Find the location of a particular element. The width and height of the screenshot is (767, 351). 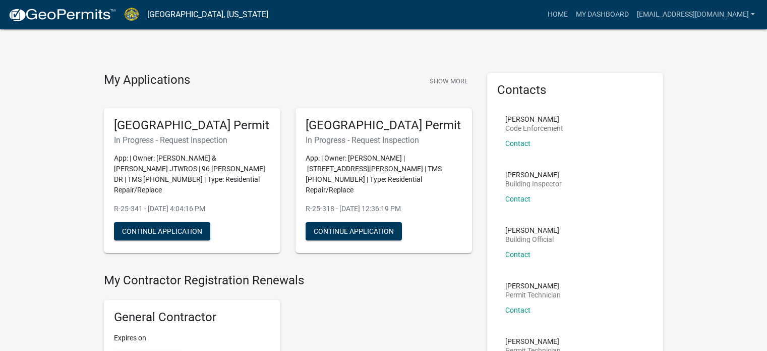

a: Home is located at coordinates (558, 15).